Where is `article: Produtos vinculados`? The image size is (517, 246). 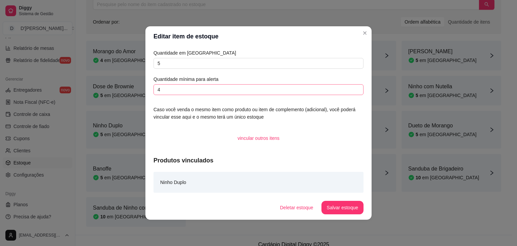
article: Produtos vinculados is located at coordinates (258, 160).